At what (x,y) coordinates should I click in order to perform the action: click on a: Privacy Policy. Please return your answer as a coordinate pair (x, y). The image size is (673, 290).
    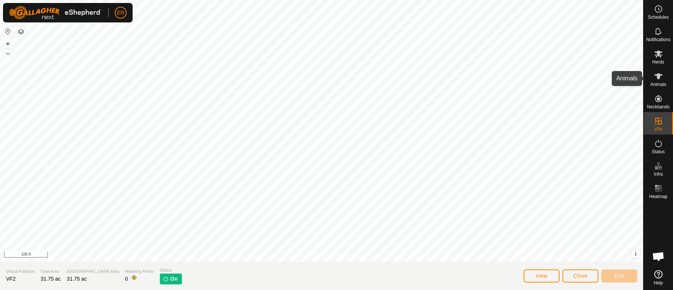
    Looking at the image, I should click on (306, 255).